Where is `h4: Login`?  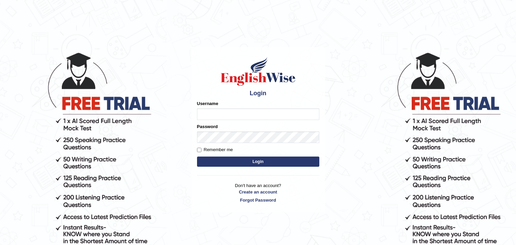
h4: Login is located at coordinates (258, 94).